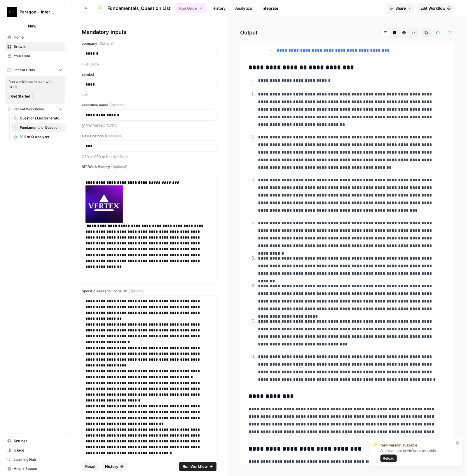  What do you see at coordinates (37, 12) in the screenshot?
I see `span: Paragon - Internal Usage` at bounding box center [37, 12].